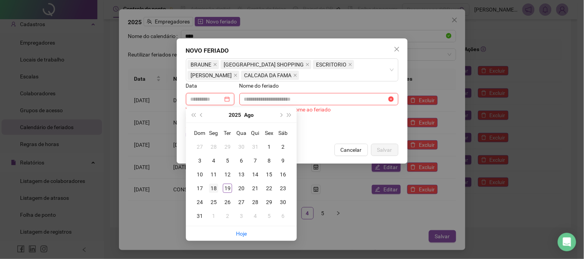  Describe the element at coordinates (255, 175) in the screenshot. I see `div: 14` at that location.